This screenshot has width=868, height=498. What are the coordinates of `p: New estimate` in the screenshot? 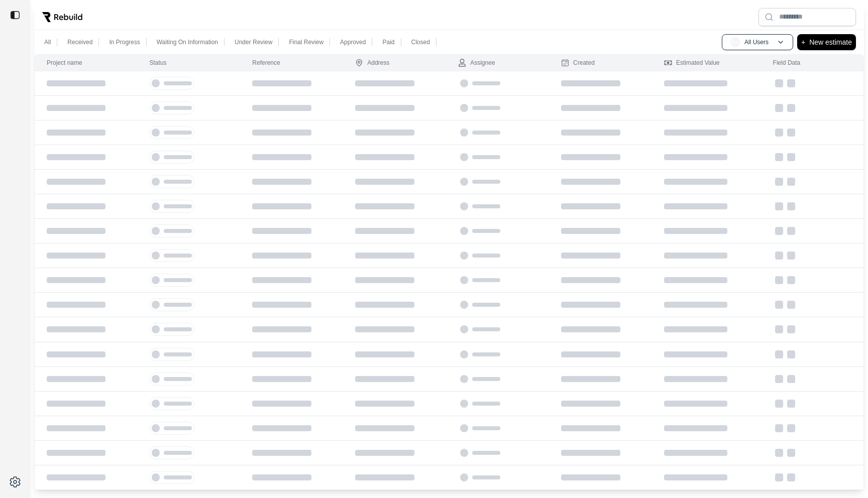 It's located at (830, 42).